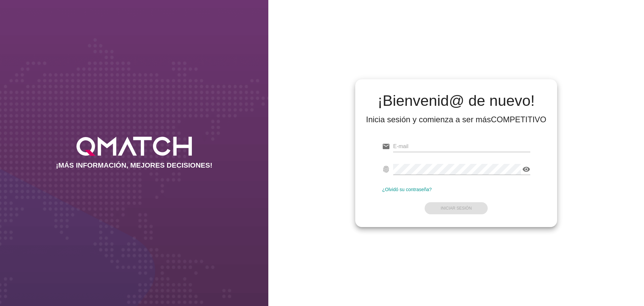 This screenshot has width=644, height=306. I want to click on i: email, so click(386, 147).